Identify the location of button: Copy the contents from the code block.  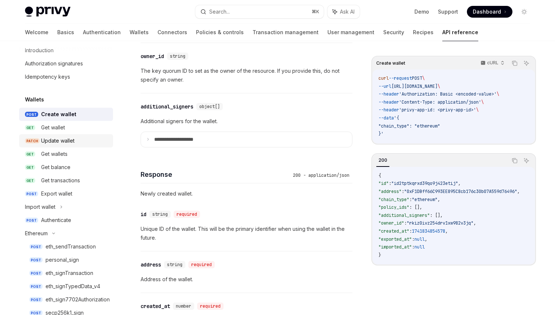
(515, 63).